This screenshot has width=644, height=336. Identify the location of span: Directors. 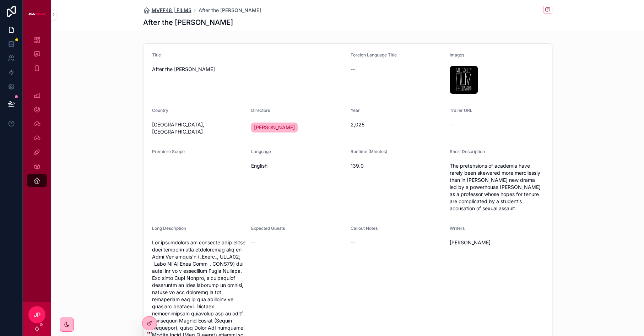
(260, 110).